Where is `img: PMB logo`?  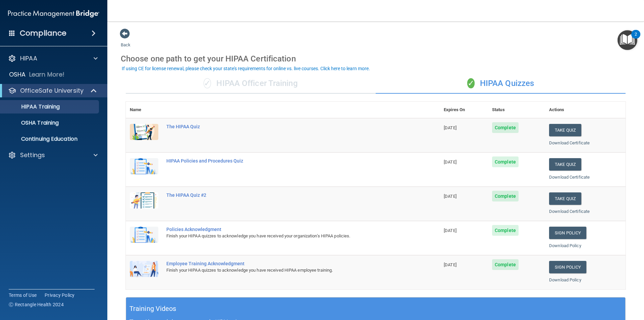 img: PMB logo is located at coordinates (54, 13).